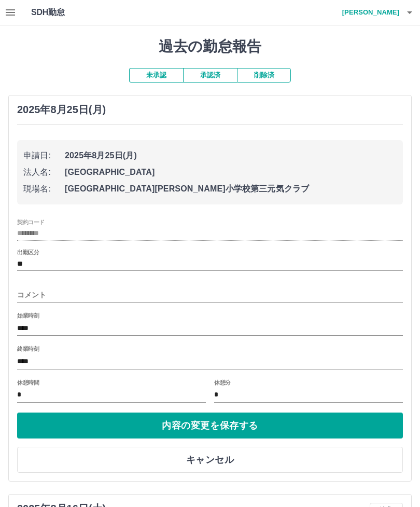  I want to click on button: 内容の変更を保存する, so click(210, 425).